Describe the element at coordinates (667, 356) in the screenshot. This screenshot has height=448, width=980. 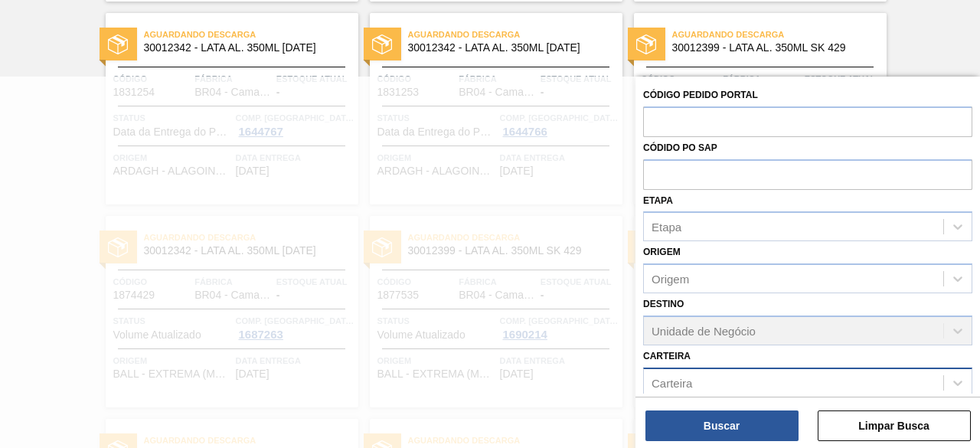
I see `label: Carteira` at that location.